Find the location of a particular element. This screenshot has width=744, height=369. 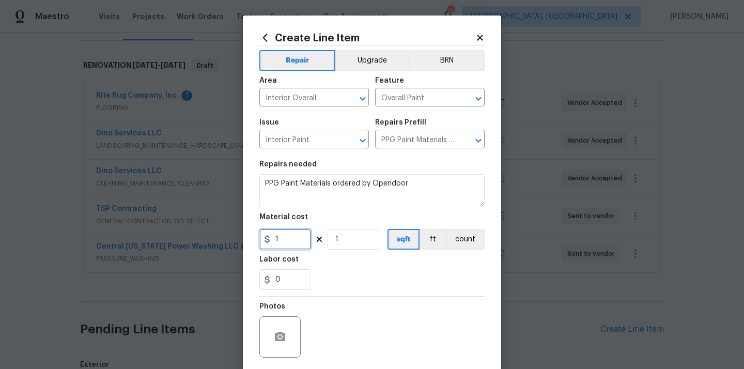

button: sqft is located at coordinates (403, 239).